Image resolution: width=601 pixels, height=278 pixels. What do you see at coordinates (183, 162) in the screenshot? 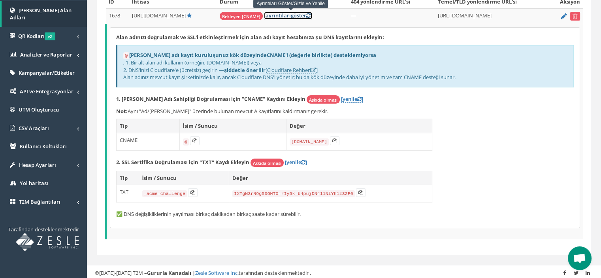
I see `font: 2. SSL Sertifika Doğrulaması için "TXT" Kaydı Ekleyin` at bounding box center [183, 162].